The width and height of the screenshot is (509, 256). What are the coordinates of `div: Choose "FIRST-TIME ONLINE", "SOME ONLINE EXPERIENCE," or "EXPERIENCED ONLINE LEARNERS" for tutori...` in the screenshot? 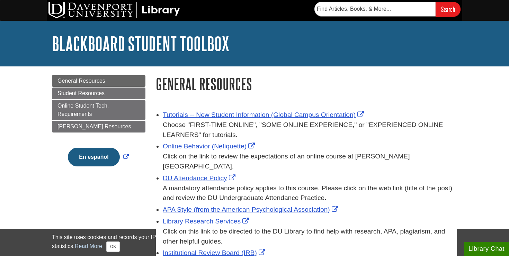 It's located at (310, 130).